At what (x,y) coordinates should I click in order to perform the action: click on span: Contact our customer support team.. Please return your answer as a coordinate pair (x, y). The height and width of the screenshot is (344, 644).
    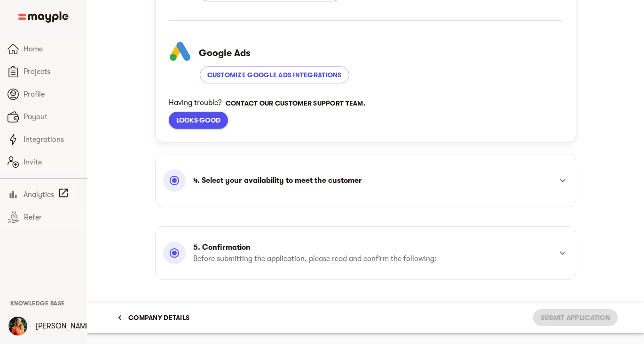
    Looking at the image, I should click on (296, 103).